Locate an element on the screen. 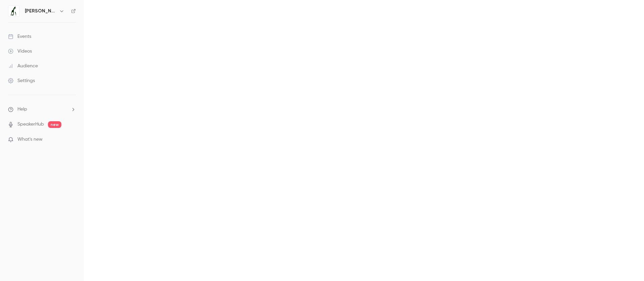 The height and width of the screenshot is (281, 644). img: Jung von Matt IMPACT is located at coordinates (14, 11).